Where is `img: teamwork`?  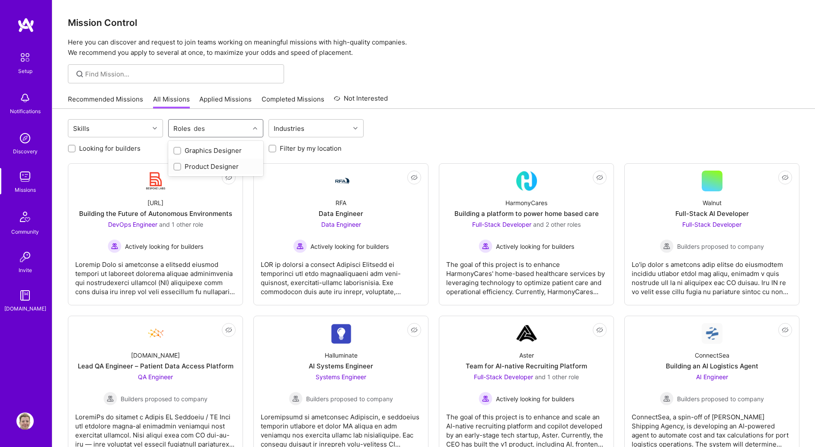 img: teamwork is located at coordinates (25, 177).